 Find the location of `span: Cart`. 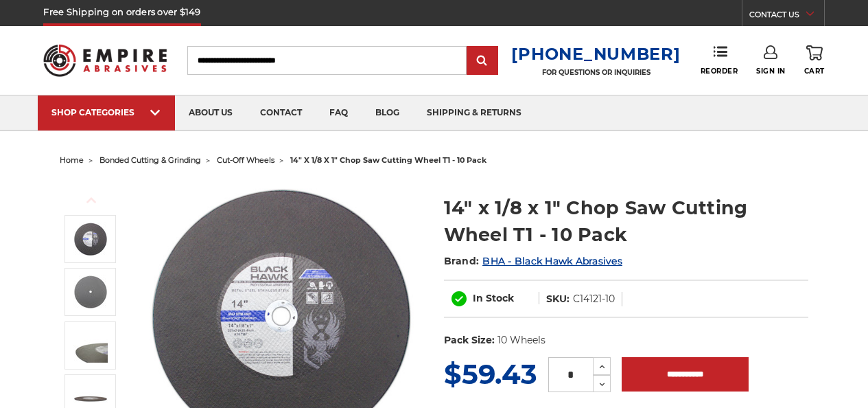

span: Cart is located at coordinates (815, 71).